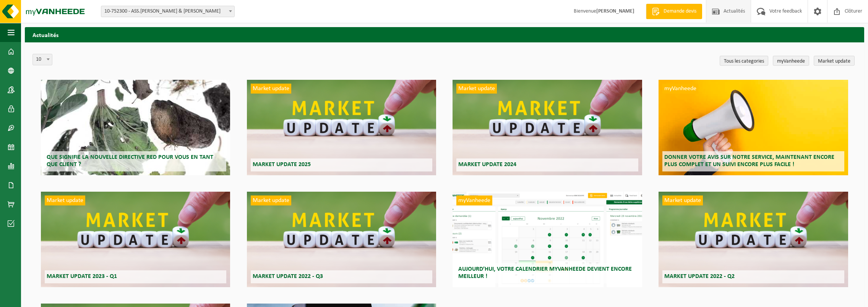  What do you see at coordinates (545, 273) in the screenshot?
I see `span: Aujourd’hui, votre calendrier myVanheede devient encore meilleur !` at bounding box center [545, 273].